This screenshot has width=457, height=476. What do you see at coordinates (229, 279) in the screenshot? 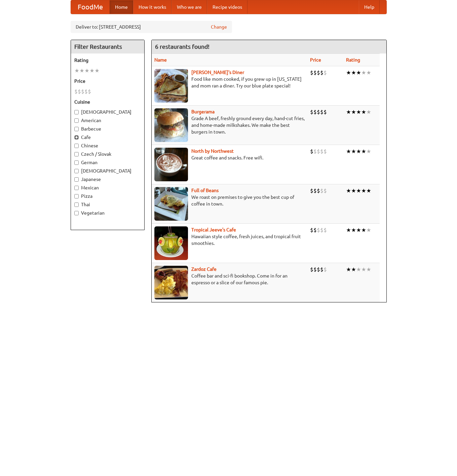
I see `p: Coffee bar and sci-fi bookshop. Come in for an espresso or a slice of our famous pie.` at bounding box center [229, 279].